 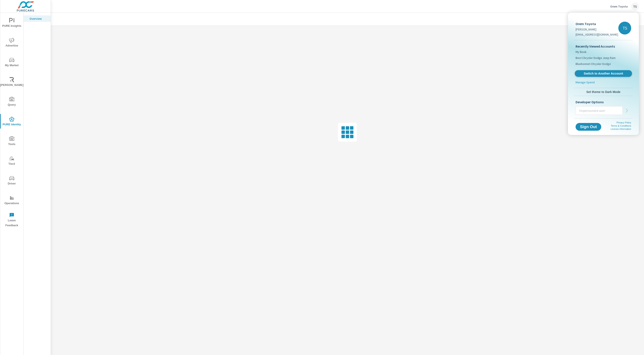 What do you see at coordinates (604, 92) in the screenshot?
I see `button: Set theme to Dark Mode` at bounding box center [604, 92].